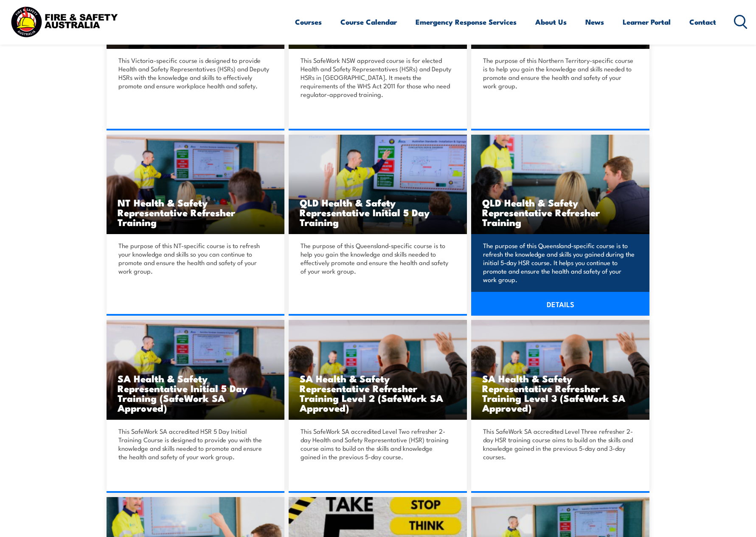 The image size is (756, 537). Describe the element at coordinates (703, 22) in the screenshot. I see `a: Contact` at that location.